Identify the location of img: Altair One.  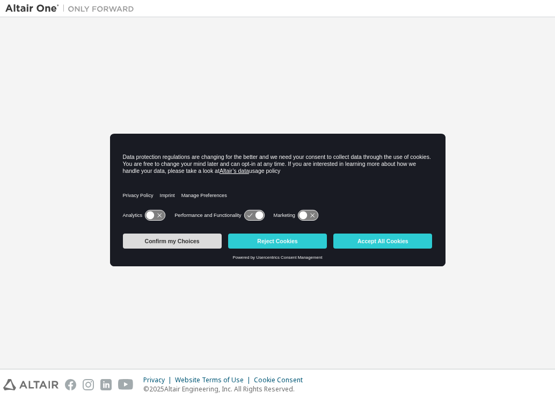
(72, 9).